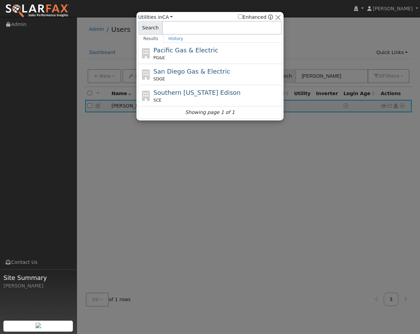  What do you see at coordinates (167, 17) in the screenshot?
I see `a: CA` at bounding box center [167, 17].